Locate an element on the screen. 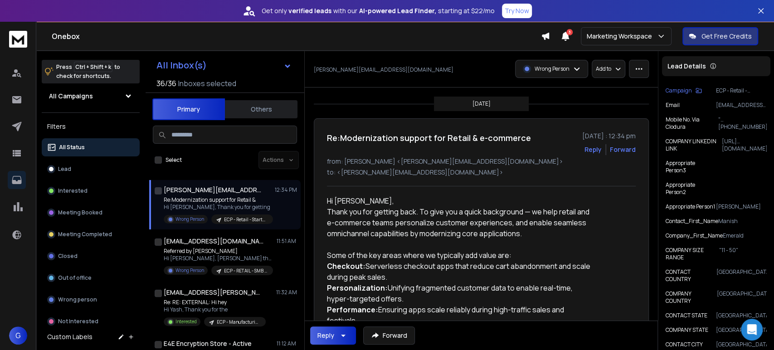  span: G is located at coordinates (18, 335).